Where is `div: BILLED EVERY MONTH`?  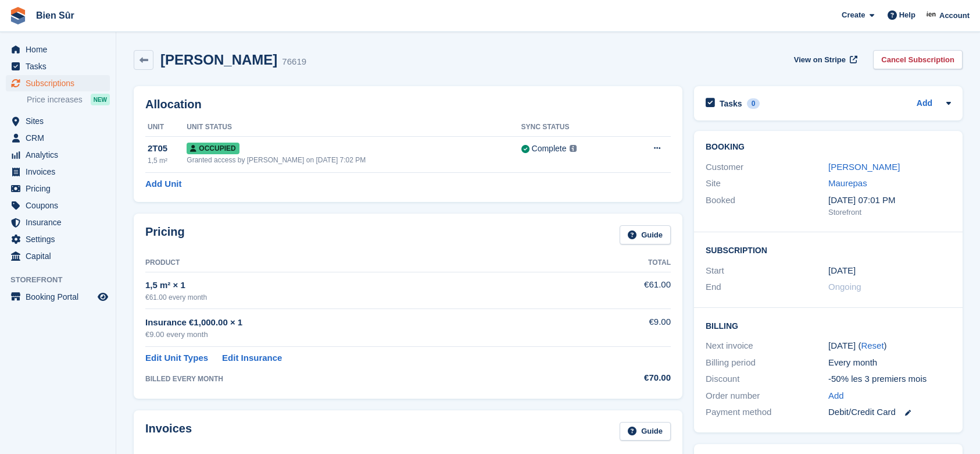
div: BILLED EVERY MONTH is located at coordinates (365, 379).